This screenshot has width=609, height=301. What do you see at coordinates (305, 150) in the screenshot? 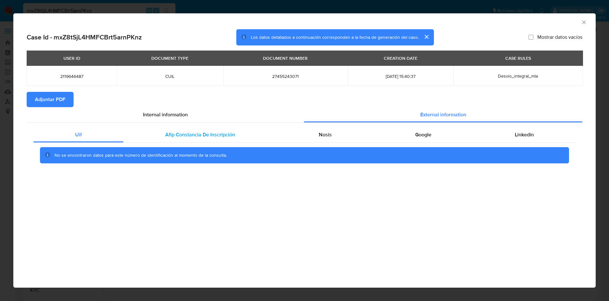
I see `div: closure-recommendation-modal` at bounding box center [305, 150].